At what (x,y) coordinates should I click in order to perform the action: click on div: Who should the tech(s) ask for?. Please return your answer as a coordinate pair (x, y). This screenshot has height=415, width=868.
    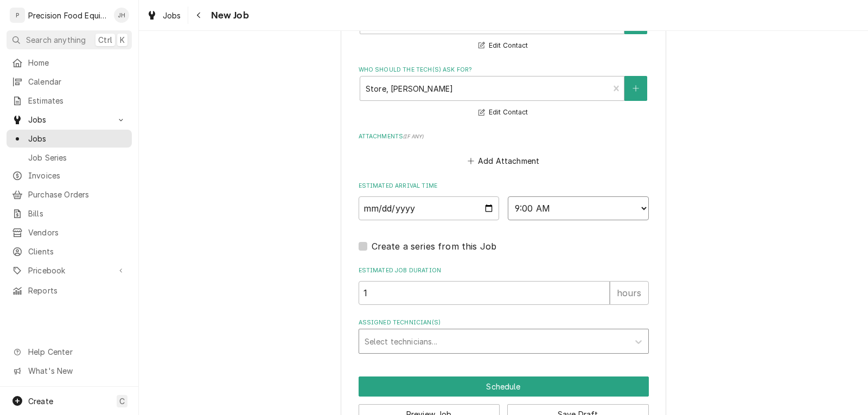
    Looking at the image, I should click on (504, 92).